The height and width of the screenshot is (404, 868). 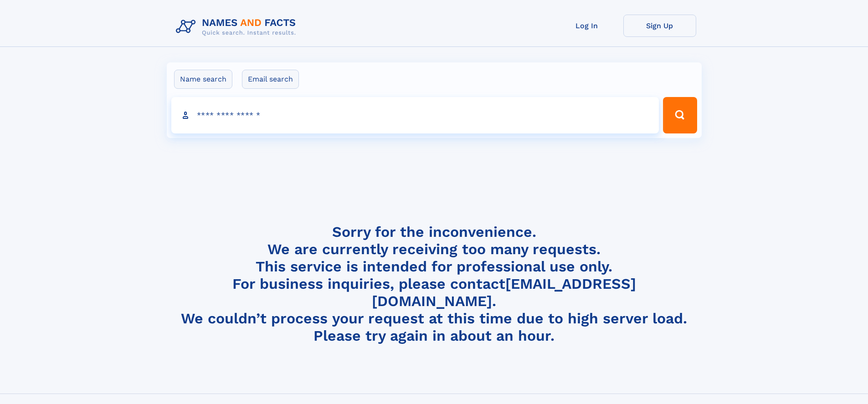 I want to click on label: Email search, so click(x=270, y=79).